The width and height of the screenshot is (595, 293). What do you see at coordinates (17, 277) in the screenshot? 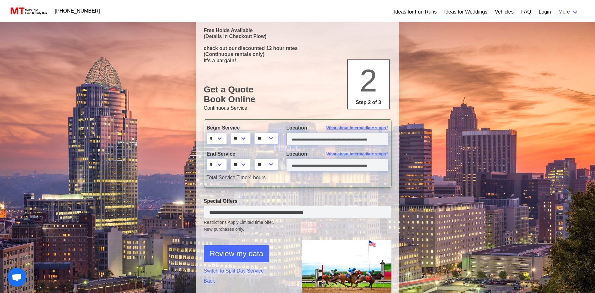
I see `a: Open chat` at bounding box center [17, 277].